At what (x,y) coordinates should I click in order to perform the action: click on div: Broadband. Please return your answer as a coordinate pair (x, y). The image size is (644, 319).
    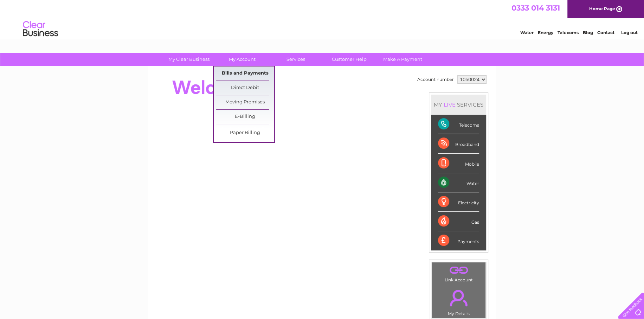
    Looking at the image, I should click on (459, 144).